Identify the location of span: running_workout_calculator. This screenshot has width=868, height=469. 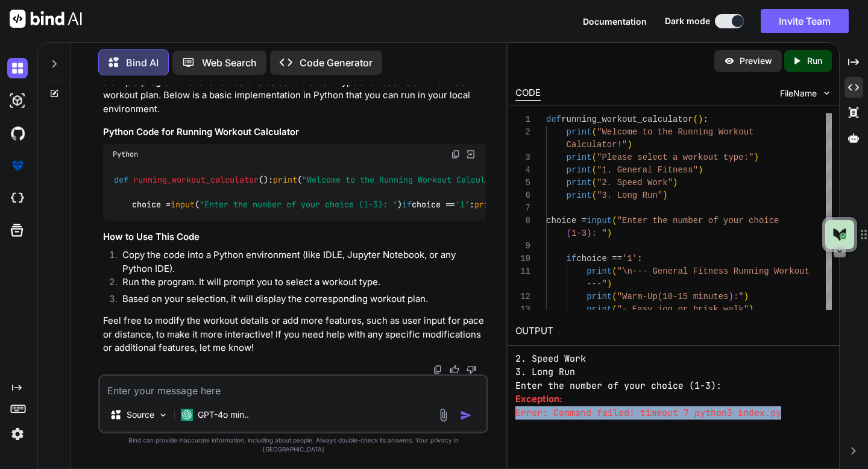
(196, 180).